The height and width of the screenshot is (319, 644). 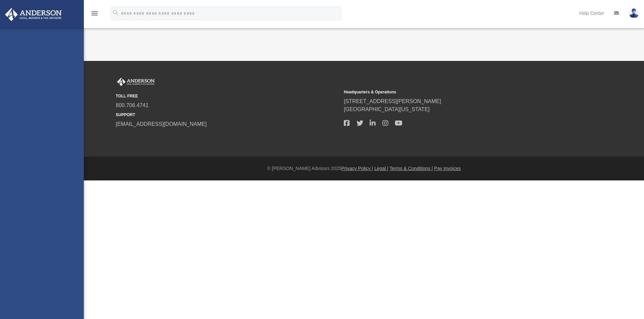 I want to click on a: Terms & Conditions |, so click(x=411, y=169).